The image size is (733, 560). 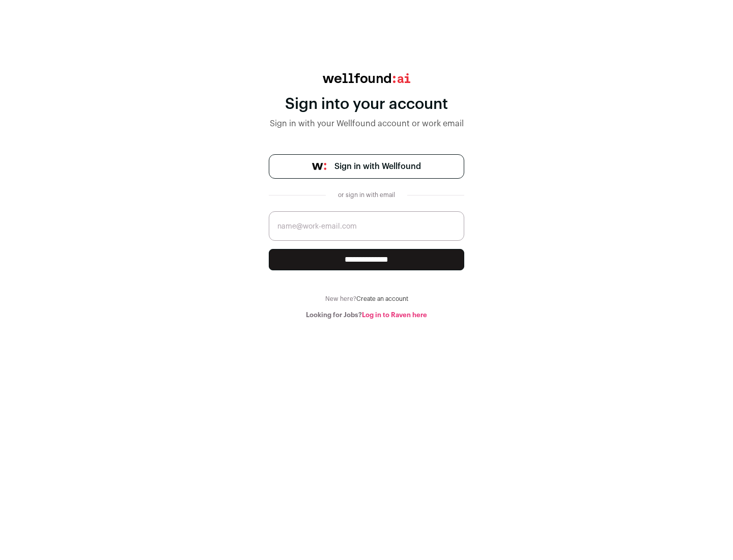 What do you see at coordinates (367, 226) in the screenshot?
I see `input: name@work-email.com` at bounding box center [367, 226].